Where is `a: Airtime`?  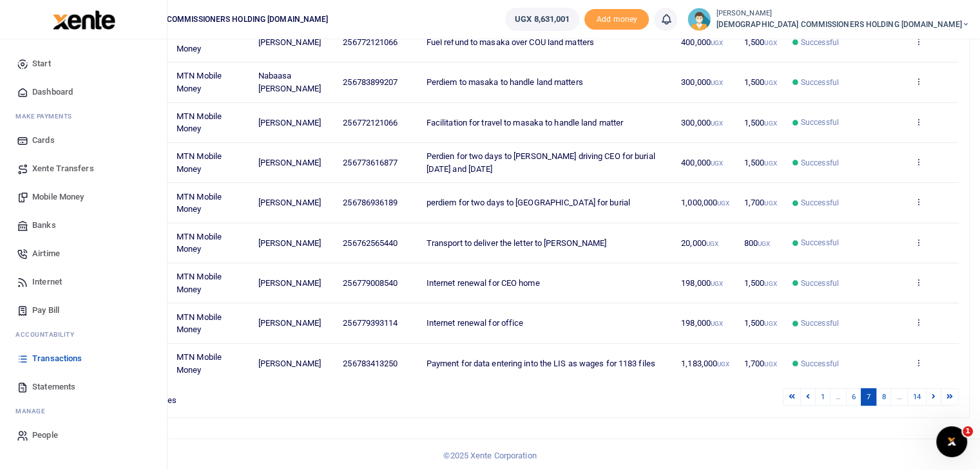 a: Airtime is located at coordinates (83, 254).